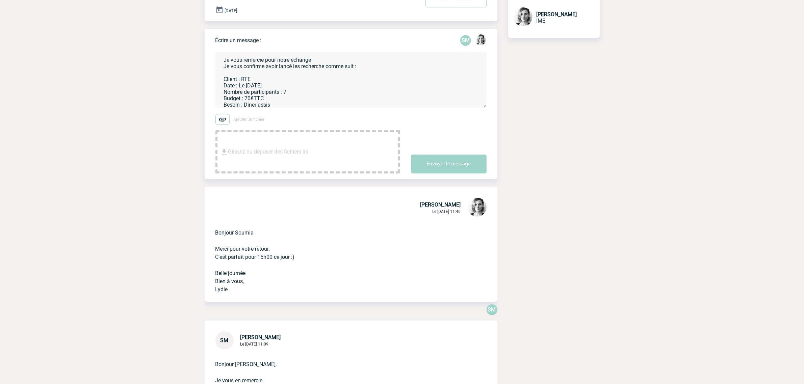  I want to click on button: Envoyer le message, so click(449, 164).